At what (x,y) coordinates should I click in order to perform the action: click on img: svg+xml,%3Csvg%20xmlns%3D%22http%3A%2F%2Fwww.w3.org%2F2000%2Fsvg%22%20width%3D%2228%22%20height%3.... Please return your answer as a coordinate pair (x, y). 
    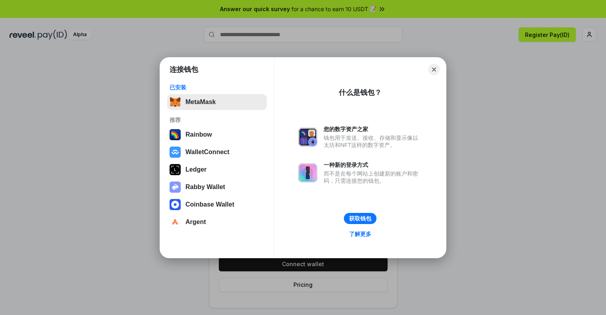
    Looking at the image, I should click on (175, 169).